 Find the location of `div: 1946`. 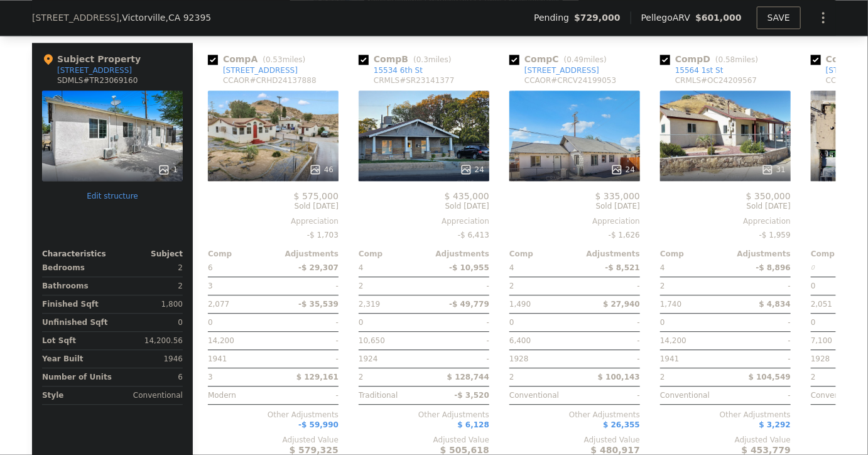

div: 1946 is located at coordinates (149, 359).